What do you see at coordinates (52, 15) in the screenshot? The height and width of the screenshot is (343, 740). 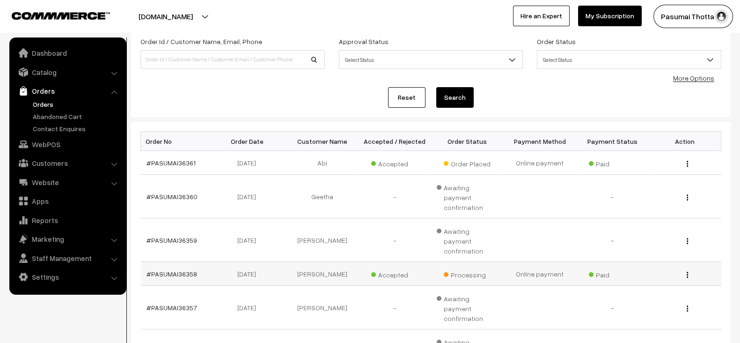 I see `a: COMMMERCE` at bounding box center [52, 15].